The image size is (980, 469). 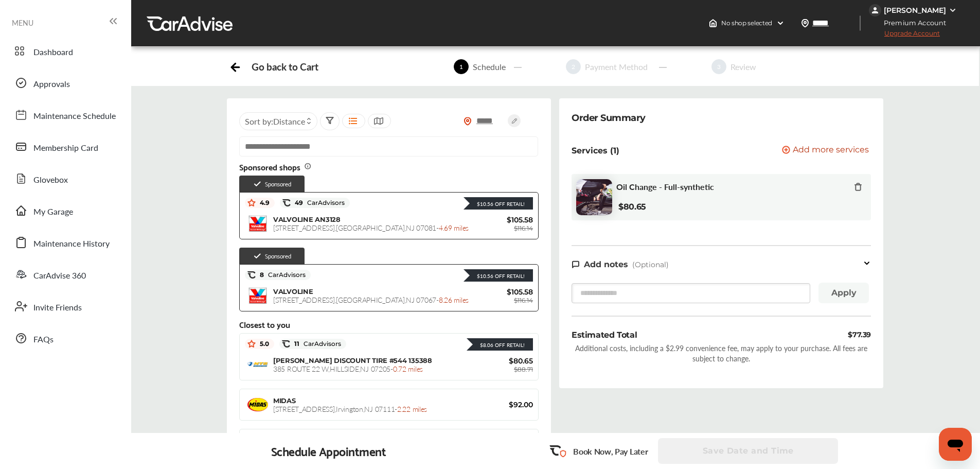 I want to click on a: CarAdvise 360, so click(x=65, y=275).